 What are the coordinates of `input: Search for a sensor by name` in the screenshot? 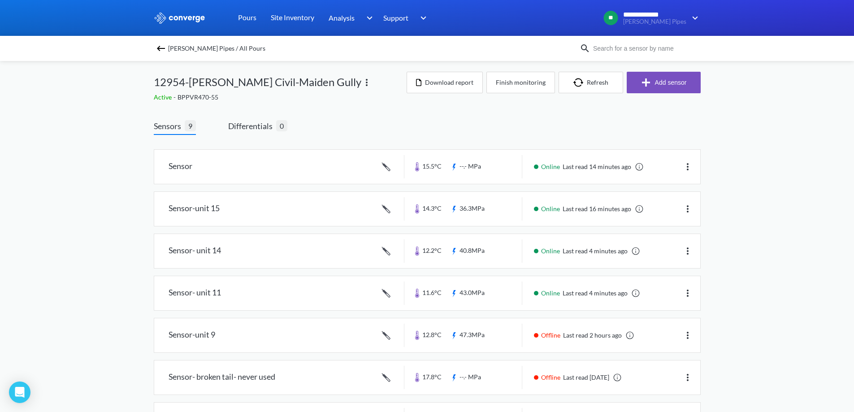 It's located at (645, 48).